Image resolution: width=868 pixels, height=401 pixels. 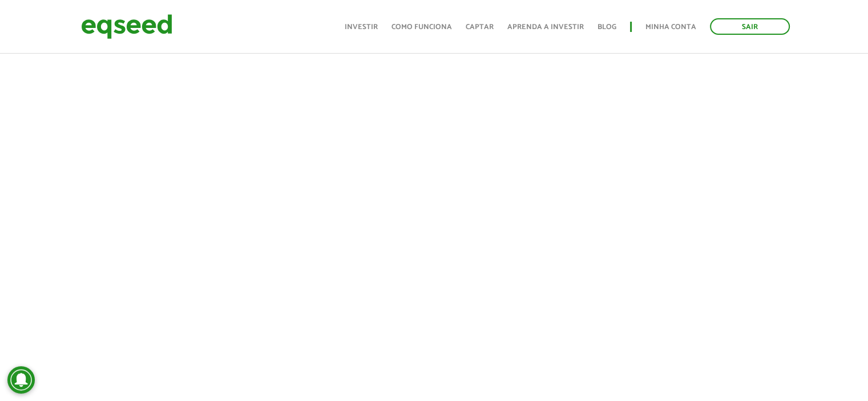 I want to click on a: Blog, so click(x=607, y=27).